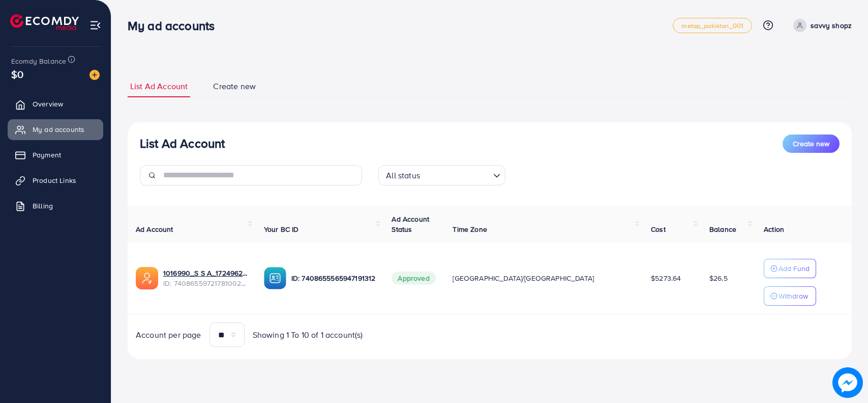  What do you see at coordinates (206, 283) in the screenshot?
I see `span: ID: 7408655972178100240` at bounding box center [206, 283].